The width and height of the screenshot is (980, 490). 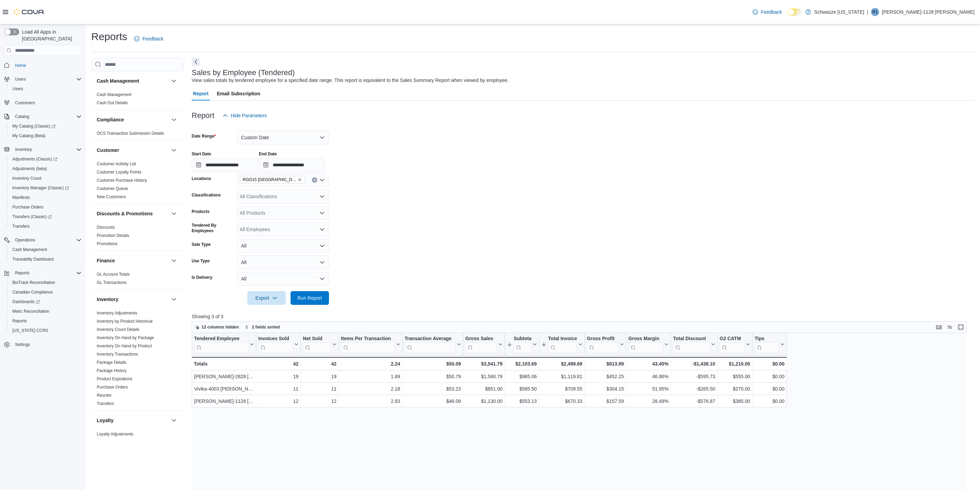 What do you see at coordinates (121, 181) in the screenshot?
I see `span: Customer Purchase History` at bounding box center [121, 181].